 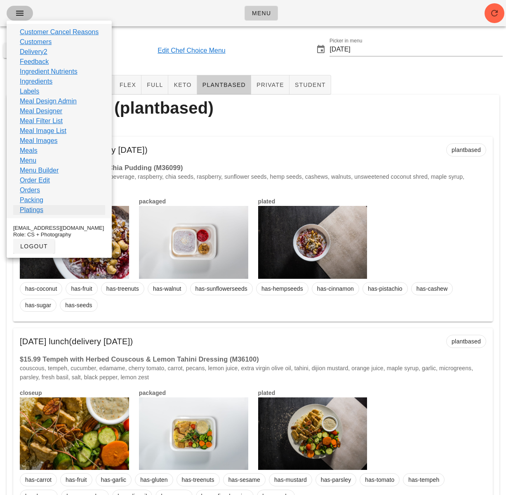 I want to click on a: Ingredient Nutrients, so click(x=49, y=72).